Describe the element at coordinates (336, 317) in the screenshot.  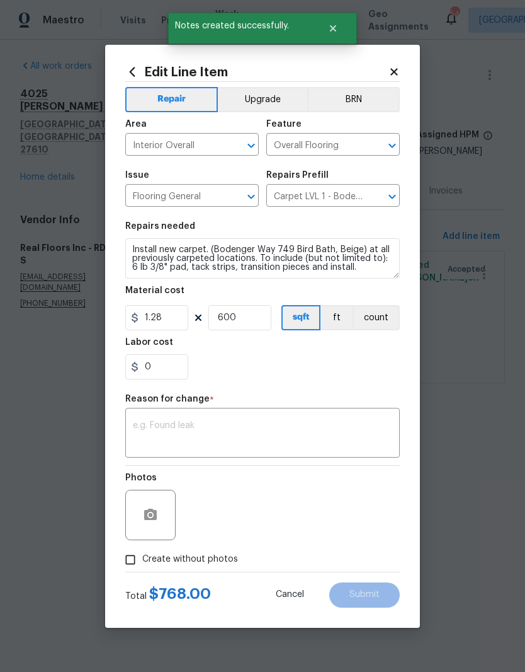
I see `button: ft` at that location.